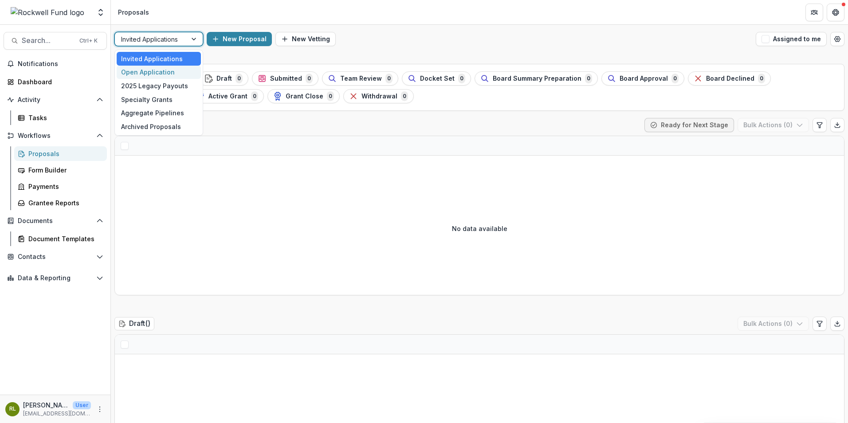 This screenshot has height=423, width=848. What do you see at coordinates (55, 278) in the screenshot?
I see `span: Data & Reporting` at bounding box center [55, 278].